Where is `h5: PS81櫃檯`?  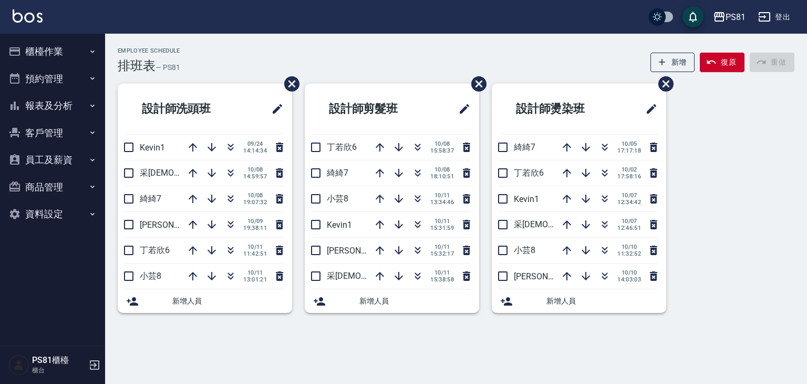
h5: PS81櫃檯 is located at coordinates (59, 360).